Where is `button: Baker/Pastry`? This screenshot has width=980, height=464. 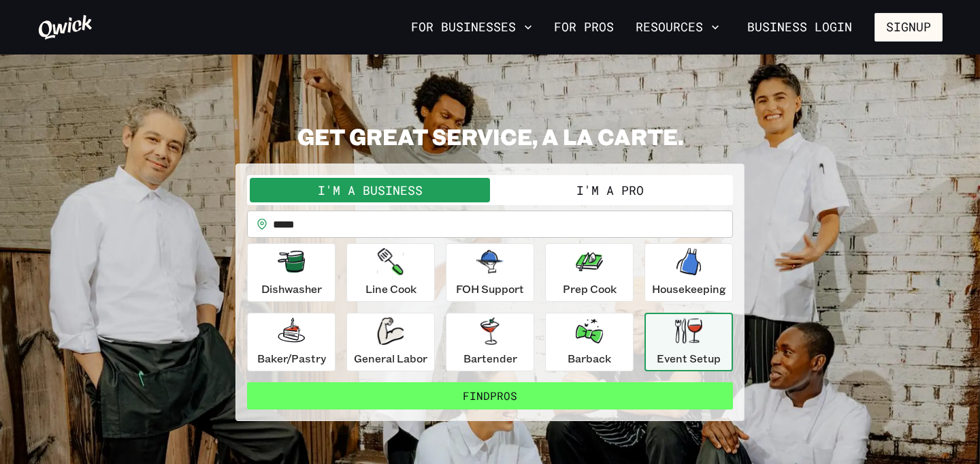
button: Baker/Pastry is located at coordinates (291, 342).